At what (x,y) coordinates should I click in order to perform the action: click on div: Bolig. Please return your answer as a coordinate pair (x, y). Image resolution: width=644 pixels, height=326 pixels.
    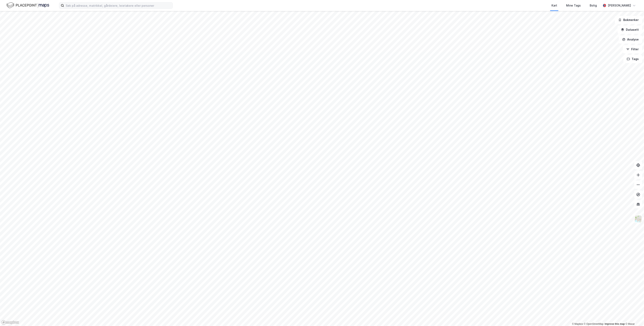
    Looking at the image, I should click on (593, 6).